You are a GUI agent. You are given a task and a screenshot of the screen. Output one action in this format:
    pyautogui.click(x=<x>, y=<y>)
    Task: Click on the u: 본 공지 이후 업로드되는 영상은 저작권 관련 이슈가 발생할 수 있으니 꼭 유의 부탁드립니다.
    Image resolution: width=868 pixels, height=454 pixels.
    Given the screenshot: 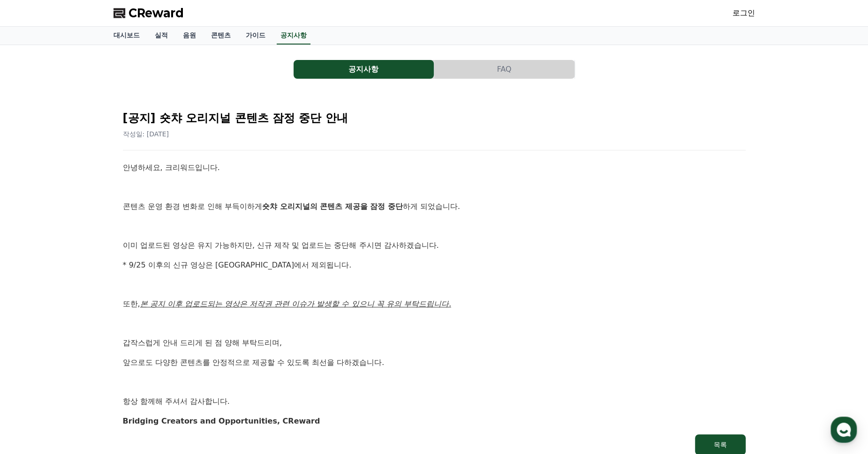 What is the action you would take?
    pyautogui.click(x=296, y=304)
    